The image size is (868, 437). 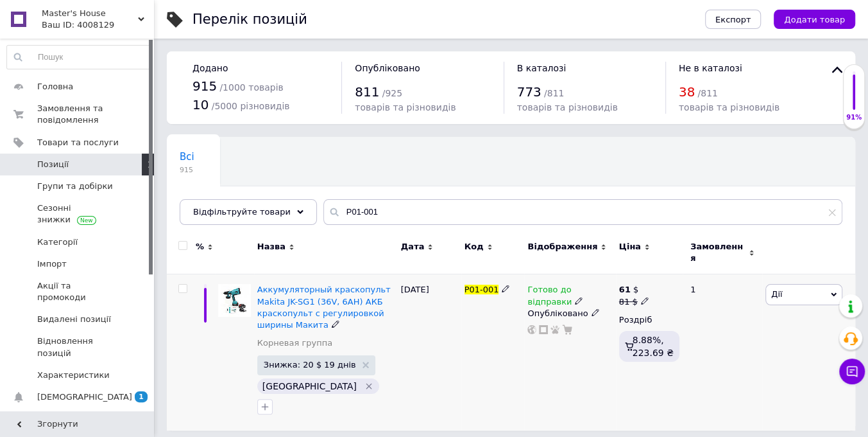 What do you see at coordinates (718, 253) in the screenshot?
I see `span: Замовлення` at bounding box center [718, 253].